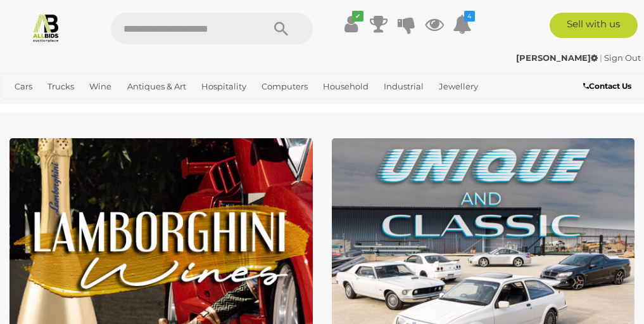 This screenshot has width=644, height=324. What do you see at coordinates (609, 86) in the screenshot?
I see `a: Contact Us` at bounding box center [609, 86].